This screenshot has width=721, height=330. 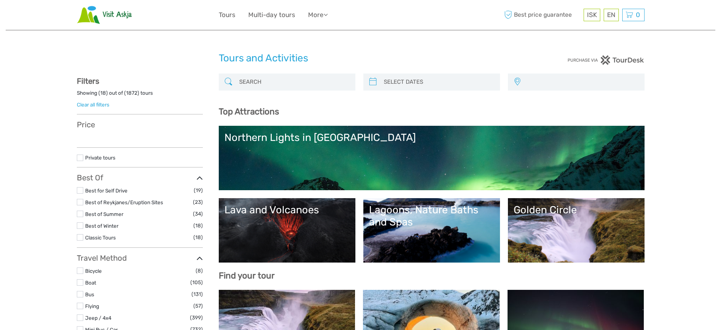 What do you see at coordinates (92, 306) in the screenshot?
I see `a: Flying` at bounding box center [92, 306].